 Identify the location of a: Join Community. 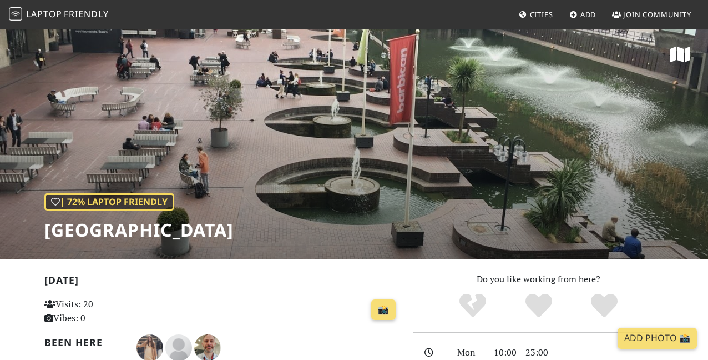
(652, 14).